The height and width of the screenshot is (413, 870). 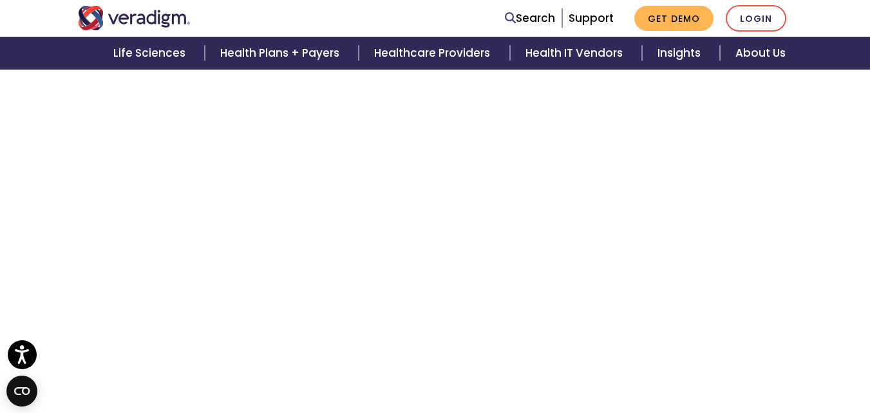 I want to click on a: Search, so click(x=530, y=18).